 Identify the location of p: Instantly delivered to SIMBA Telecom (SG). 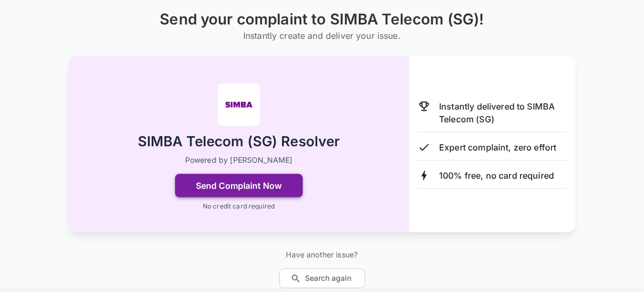
(503, 113).